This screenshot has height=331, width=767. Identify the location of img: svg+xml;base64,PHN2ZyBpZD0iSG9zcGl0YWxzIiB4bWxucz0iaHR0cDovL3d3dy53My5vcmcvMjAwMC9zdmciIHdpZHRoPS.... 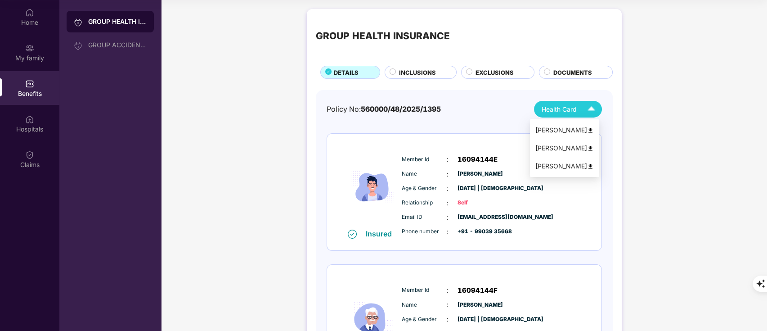
(30, 119).